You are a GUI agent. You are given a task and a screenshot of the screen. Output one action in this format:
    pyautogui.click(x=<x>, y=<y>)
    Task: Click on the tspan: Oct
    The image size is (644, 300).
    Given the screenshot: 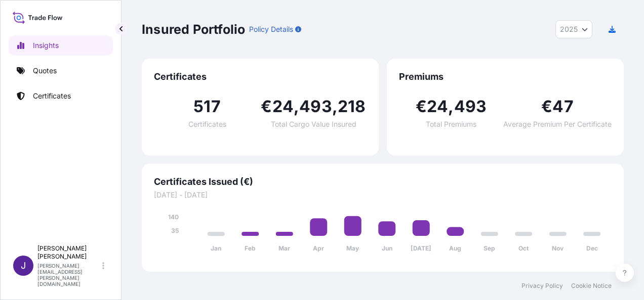 What is the action you would take?
    pyautogui.click(x=524, y=248)
    